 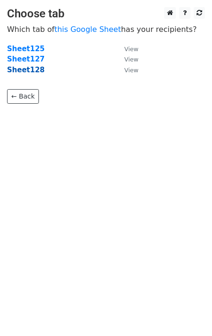 What do you see at coordinates (26, 70) in the screenshot?
I see `a: Sheet128` at bounding box center [26, 70].